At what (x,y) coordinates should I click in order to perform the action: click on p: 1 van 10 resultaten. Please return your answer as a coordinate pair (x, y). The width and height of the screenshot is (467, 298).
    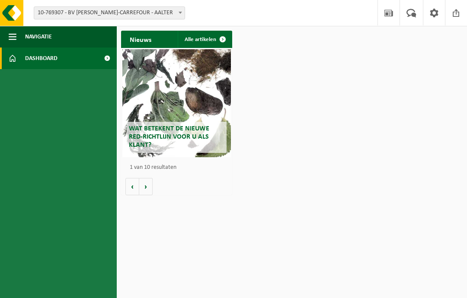
    Looking at the image, I should click on (178, 168).